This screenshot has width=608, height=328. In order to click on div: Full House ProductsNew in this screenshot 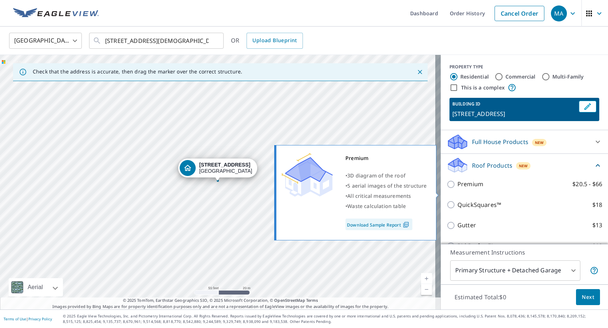, I will do `click(524, 142)`.